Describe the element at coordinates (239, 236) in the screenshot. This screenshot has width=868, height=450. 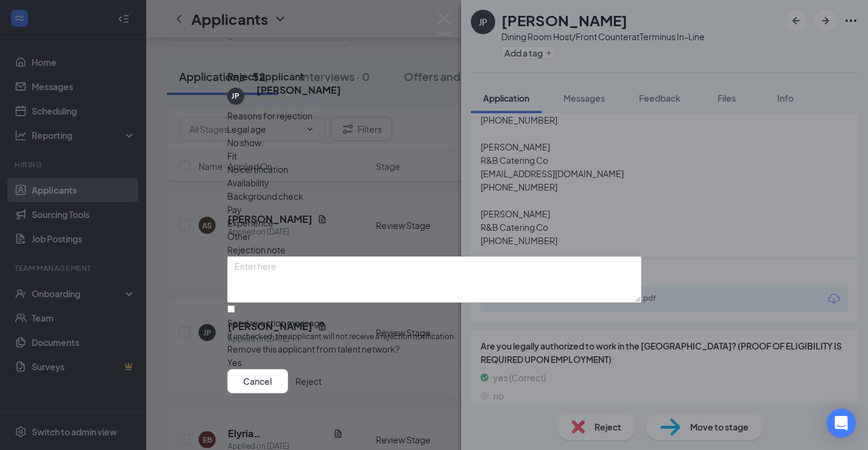
I see `span: Other` at that location.